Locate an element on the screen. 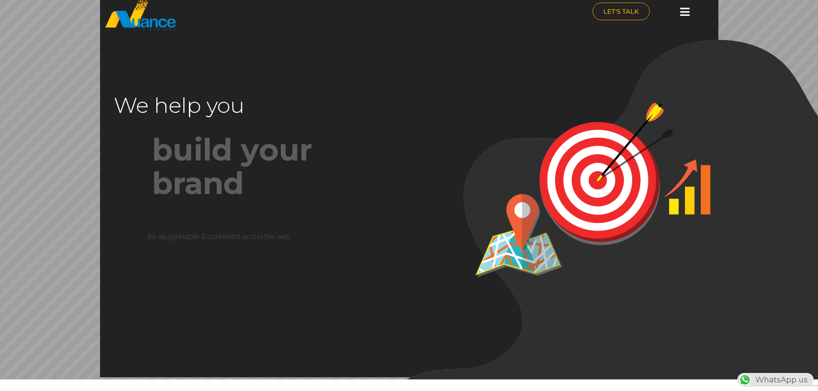 This screenshot has height=391, width=818. div: B is located at coordinates (149, 236).